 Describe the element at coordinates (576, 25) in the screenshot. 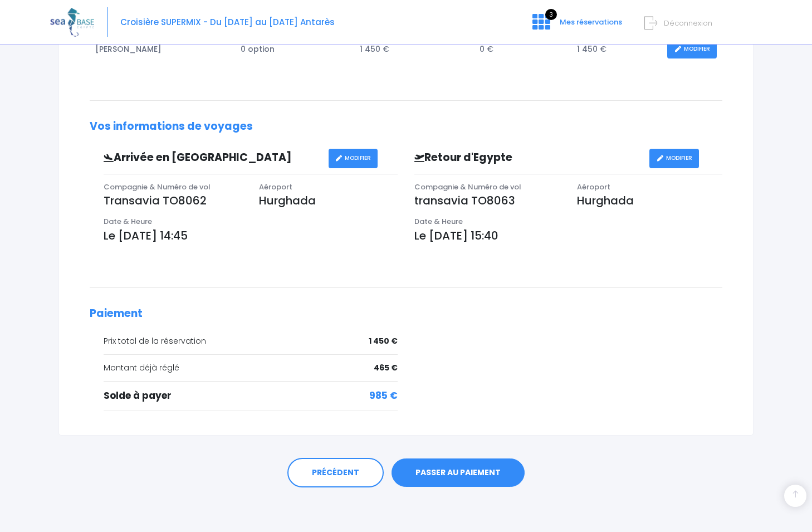

I see `a: 3 Mes réservations` at that location.